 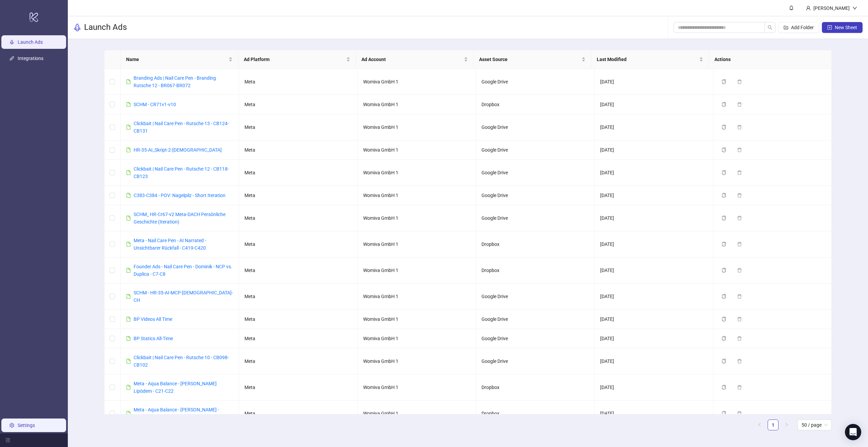 What do you see at coordinates (181, 127) in the screenshot?
I see `a: Clickbait | Nail Care Pen - Rutsche 13 - CB124-CB131` at bounding box center [181, 127].